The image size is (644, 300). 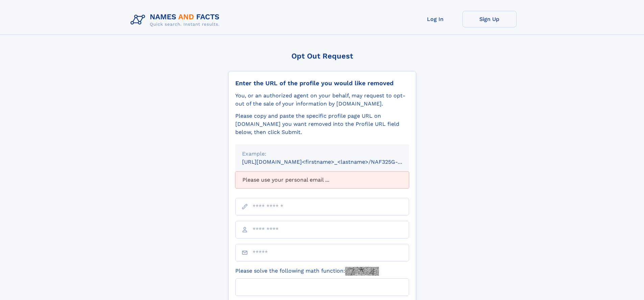 I want to click on div: You, or an authorized agent on your behalf, may request to opt-out of the sale of your informatio..., so click(x=322, y=100).